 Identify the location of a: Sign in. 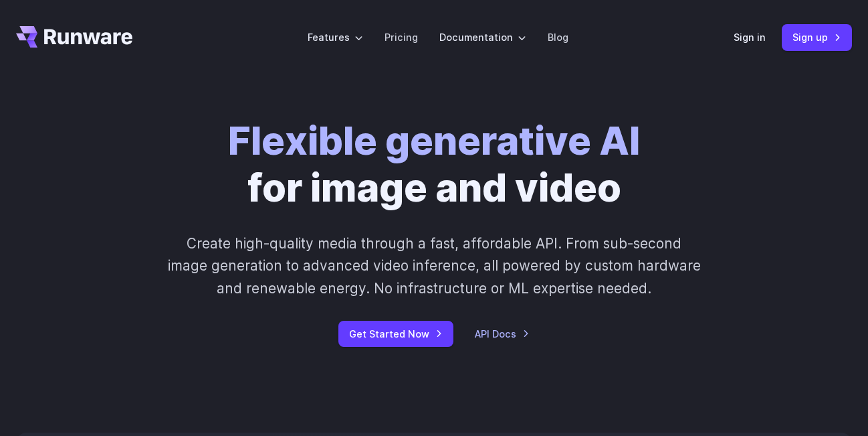
(750, 37).